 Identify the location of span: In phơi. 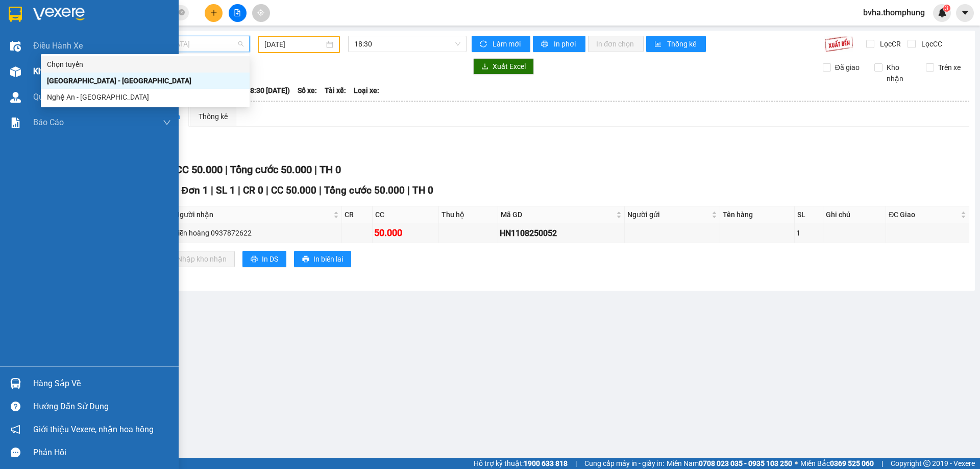
(565, 44).